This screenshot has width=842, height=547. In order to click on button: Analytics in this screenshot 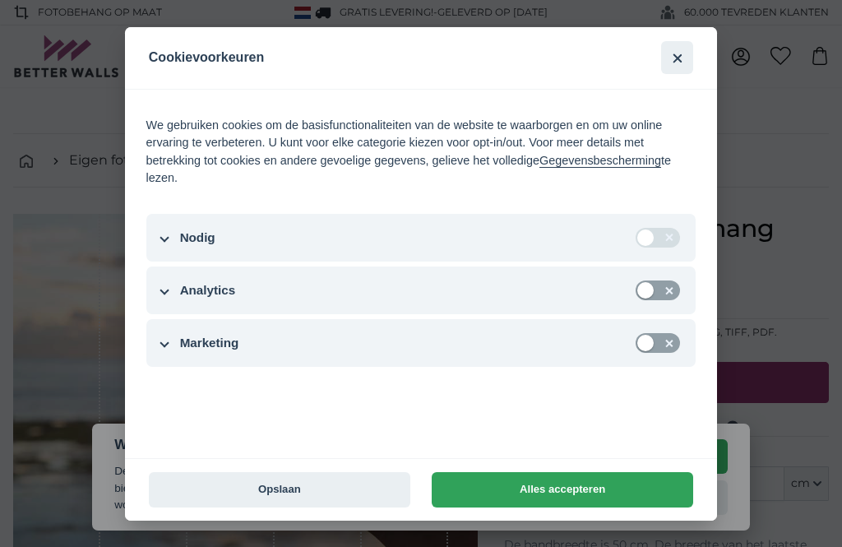, I will do `click(421, 290)`.